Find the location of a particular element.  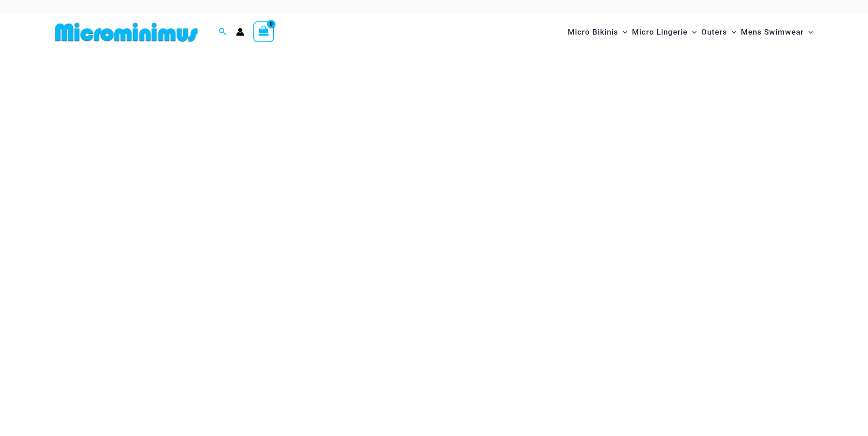

span: Outers is located at coordinates (714, 32).